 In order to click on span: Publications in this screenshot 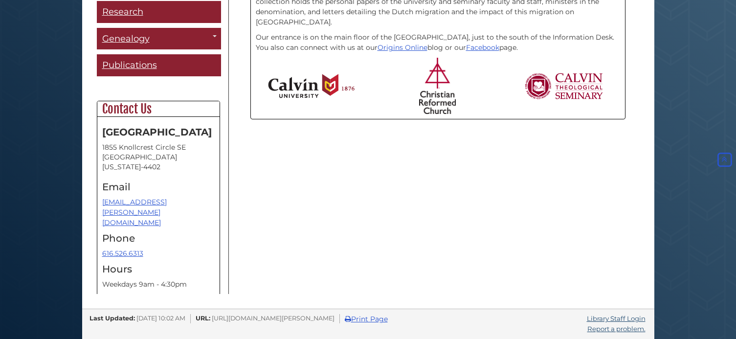, I will do `click(130, 65)`.